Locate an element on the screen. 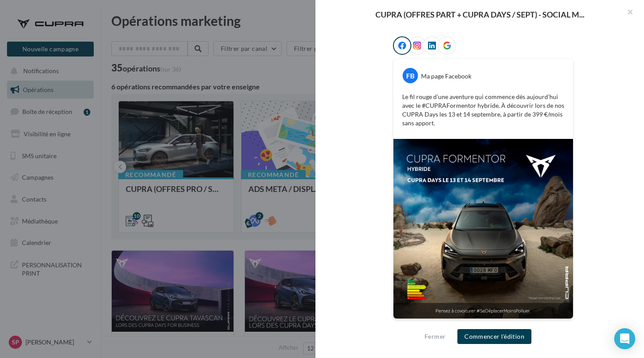 The width and height of the screenshot is (644, 358). div: Open Intercom Messenger is located at coordinates (625, 339).